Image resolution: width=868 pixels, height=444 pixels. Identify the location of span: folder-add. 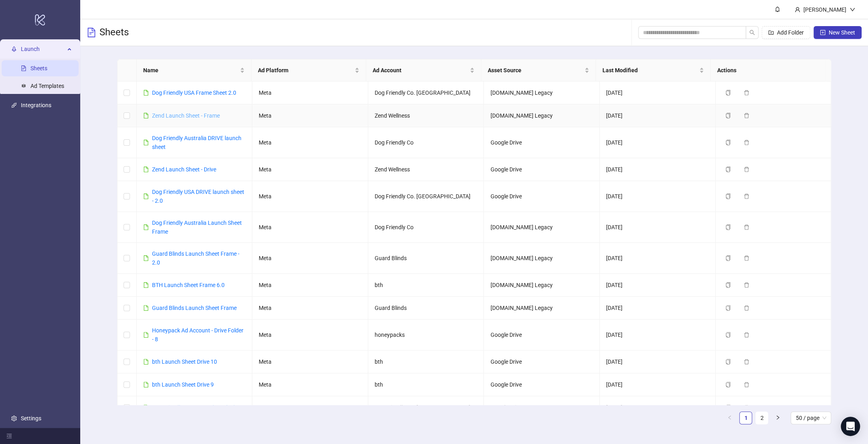
(771, 33).